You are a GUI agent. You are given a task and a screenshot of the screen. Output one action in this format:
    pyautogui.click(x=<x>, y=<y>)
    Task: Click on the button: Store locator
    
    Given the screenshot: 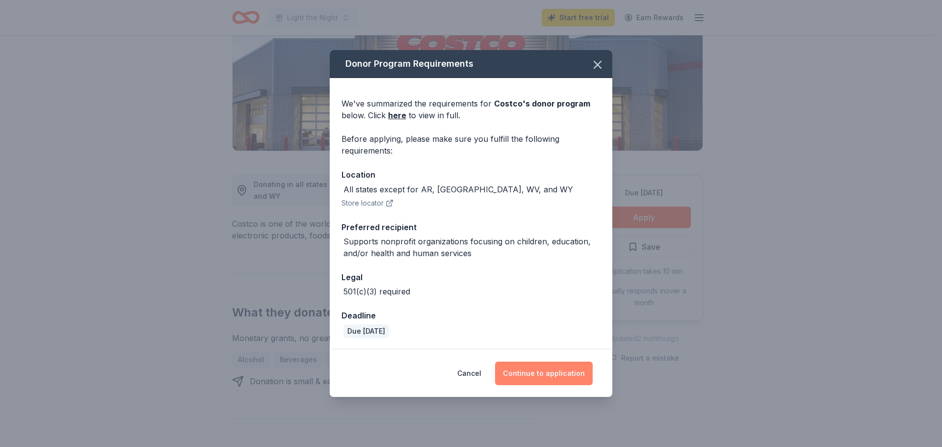 What is the action you would take?
    pyautogui.click(x=367, y=203)
    